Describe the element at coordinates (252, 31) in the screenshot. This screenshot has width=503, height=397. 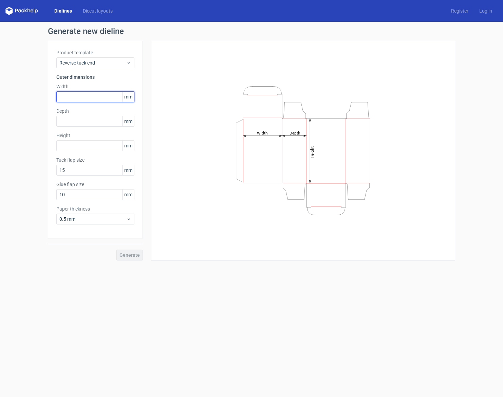
I see `h1: Generate new dieline` at that location.